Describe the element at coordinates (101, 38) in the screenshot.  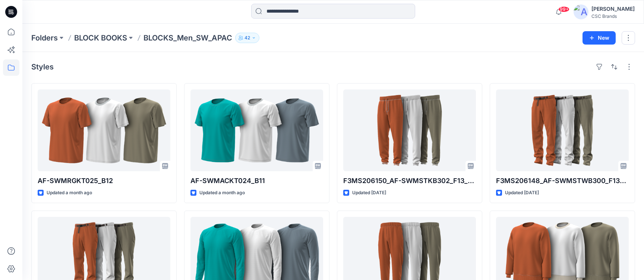
I see `p: BLOCK BOOKS` at that location.